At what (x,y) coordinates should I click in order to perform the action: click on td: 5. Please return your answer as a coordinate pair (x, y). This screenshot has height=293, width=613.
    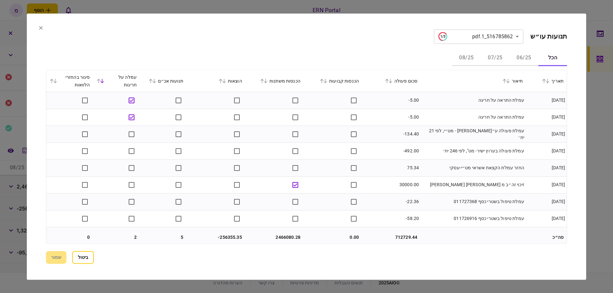
    Looking at the image, I should click on (163, 237).